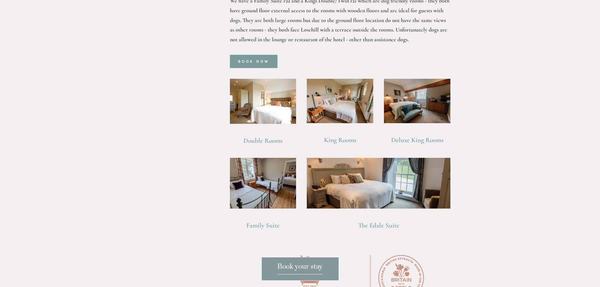  What do you see at coordinates (379, 225) in the screenshot?
I see `a: The Edale Suite` at bounding box center [379, 225].